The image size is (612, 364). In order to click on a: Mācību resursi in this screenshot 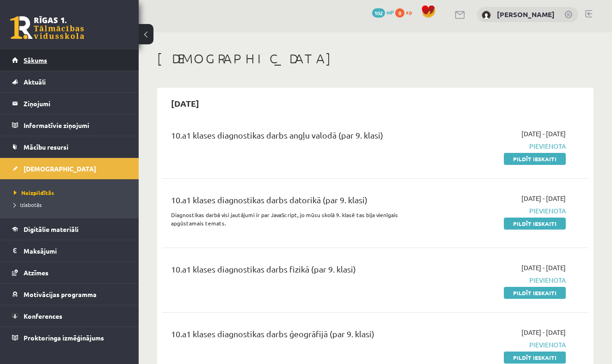, I will do `click(70, 147)`.